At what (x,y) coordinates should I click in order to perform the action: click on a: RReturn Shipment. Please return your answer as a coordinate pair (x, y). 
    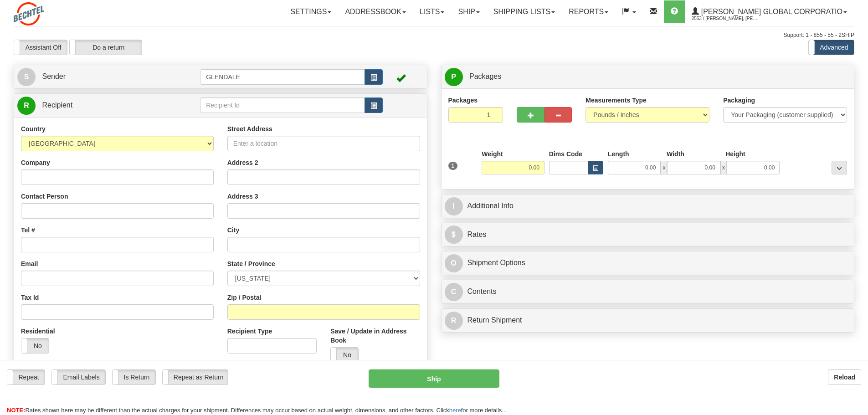
    Looking at the image, I should click on (648, 321).